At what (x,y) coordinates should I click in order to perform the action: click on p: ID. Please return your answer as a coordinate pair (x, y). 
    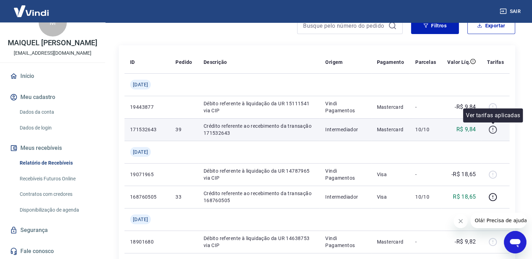
    Looking at the image, I should click on (133, 62).